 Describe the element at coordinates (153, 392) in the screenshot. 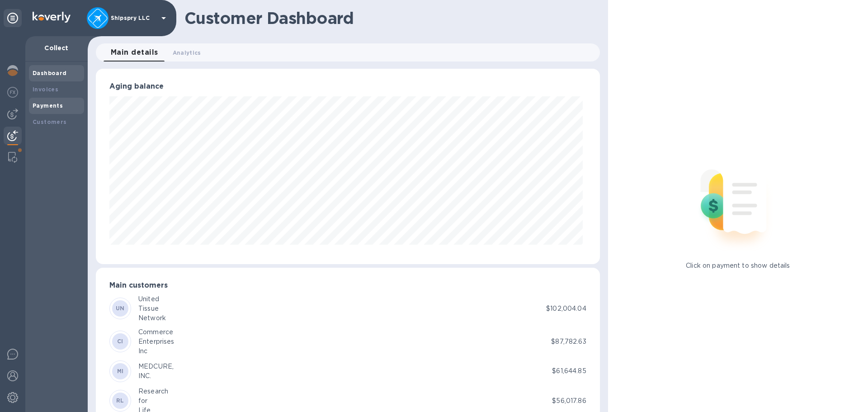

I see `div: Research` at that location.